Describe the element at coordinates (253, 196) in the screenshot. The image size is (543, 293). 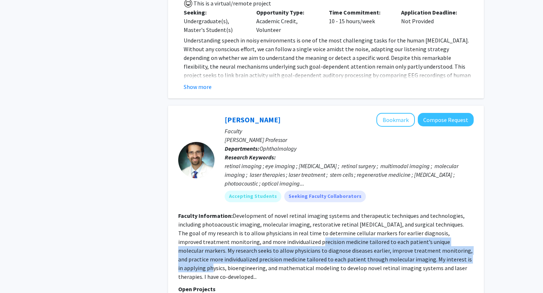
I see `mat-chip: Accepting Students` at that location.